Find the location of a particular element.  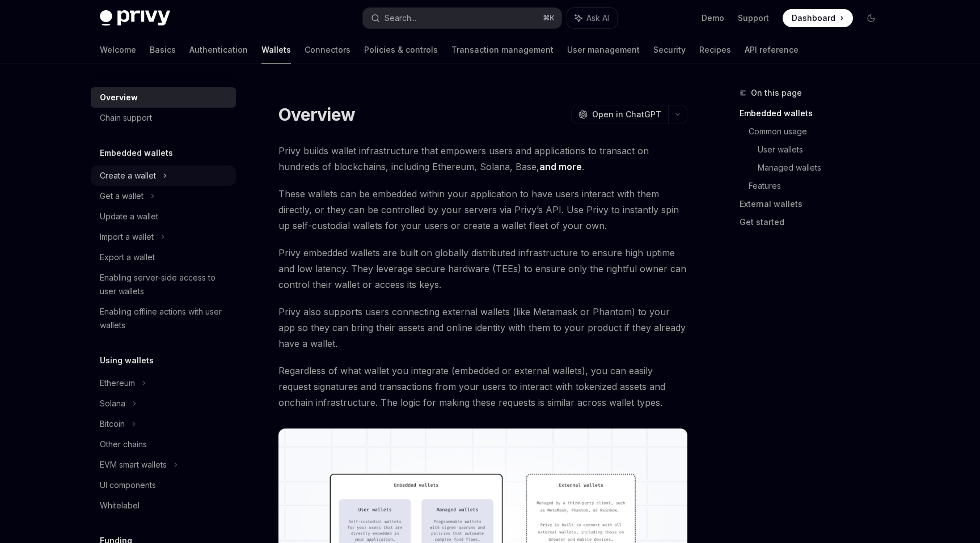

div: Enabling offline actions with user wallets is located at coordinates (164, 318).